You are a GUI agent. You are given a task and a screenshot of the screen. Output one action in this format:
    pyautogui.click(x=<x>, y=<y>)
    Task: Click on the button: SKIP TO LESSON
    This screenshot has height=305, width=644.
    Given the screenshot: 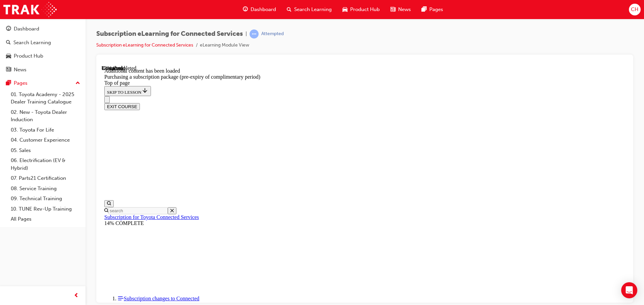 What is the action you would take?
    pyautogui.click(x=26, y=26)
    